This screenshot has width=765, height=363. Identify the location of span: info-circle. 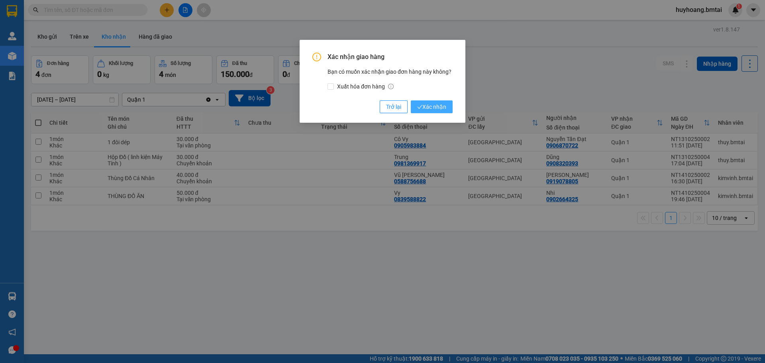
(391, 86).